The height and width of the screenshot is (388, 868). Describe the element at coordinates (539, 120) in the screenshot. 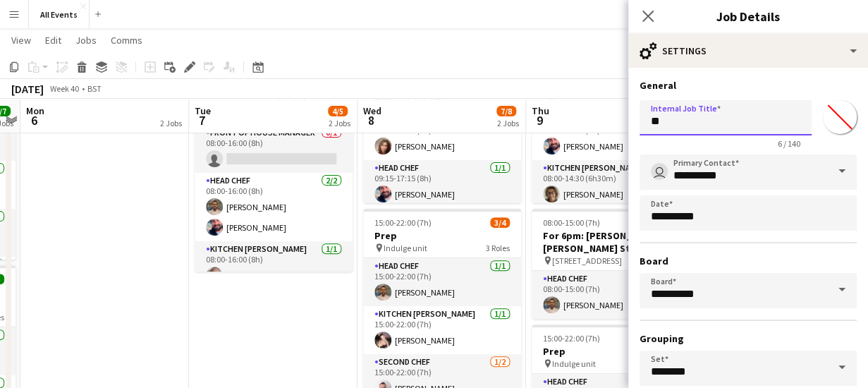

I see `span: 9` at that location.